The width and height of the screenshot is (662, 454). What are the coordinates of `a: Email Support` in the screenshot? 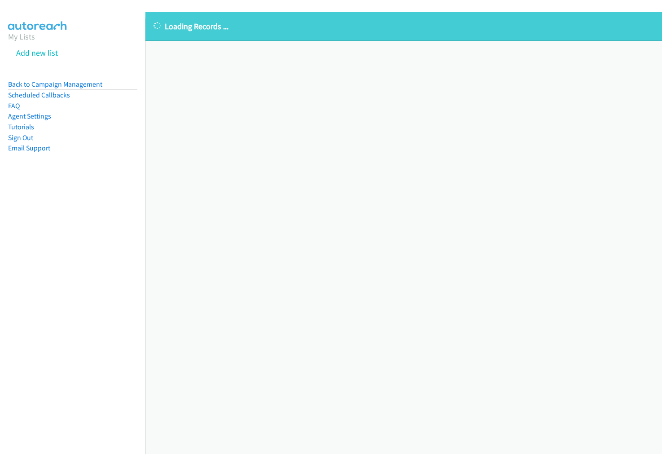 It's located at (29, 148).